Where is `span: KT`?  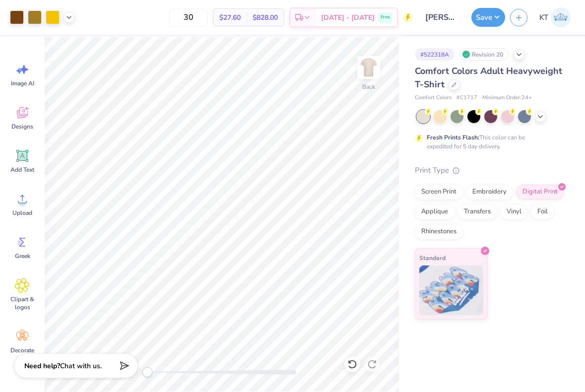
span: KT is located at coordinates (544, 17).